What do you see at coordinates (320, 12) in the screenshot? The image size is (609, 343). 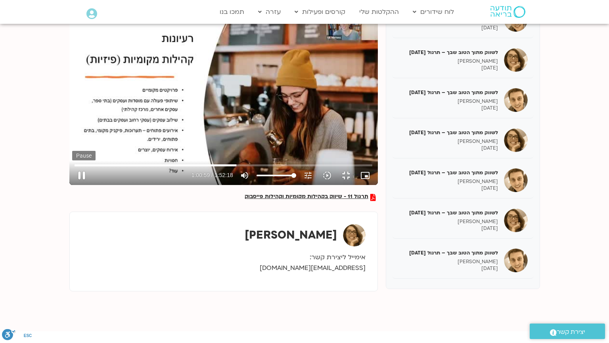 I see `a: קורסים ופעילות` at bounding box center [320, 12].